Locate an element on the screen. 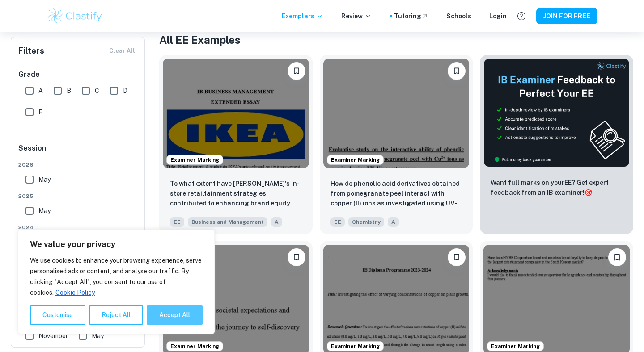 This screenshot has height=352, width=644. a: Clastify logo is located at coordinates (75, 16).